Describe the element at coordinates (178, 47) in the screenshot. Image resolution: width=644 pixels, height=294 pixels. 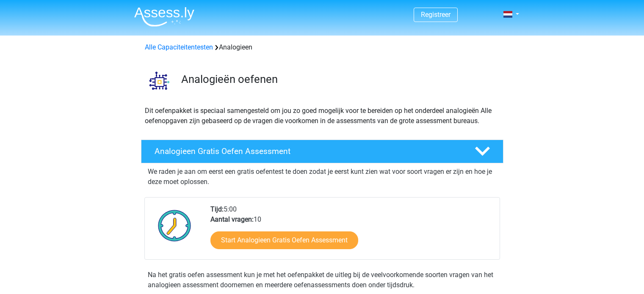
I see `a: Alle Capaciteitentesten` at that location.